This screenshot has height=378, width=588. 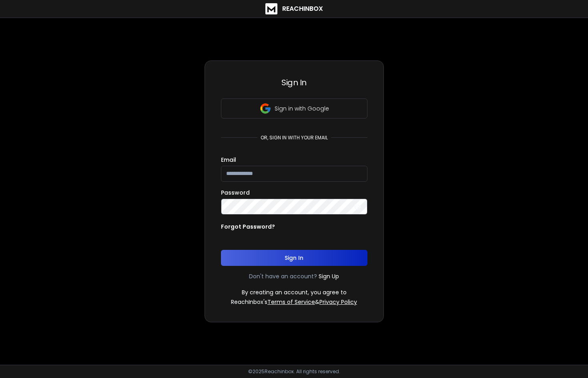 I want to click on button: Sign In, so click(x=295, y=258).